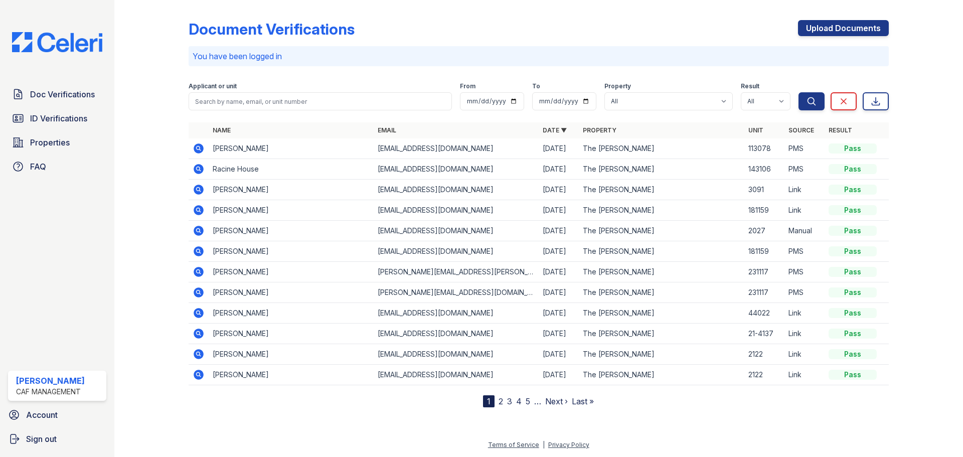 The width and height of the screenshot is (963, 457). Describe the element at coordinates (57, 439) in the screenshot. I see `button: Sign out` at that location.